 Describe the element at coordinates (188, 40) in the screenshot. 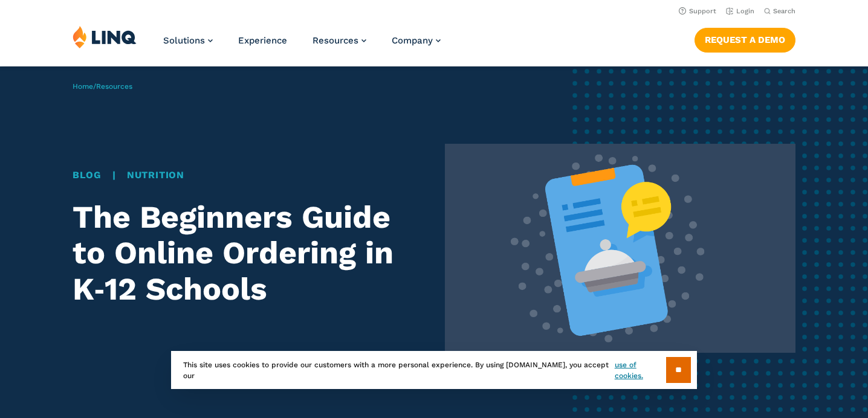

I see `a: Solutions` at that location.